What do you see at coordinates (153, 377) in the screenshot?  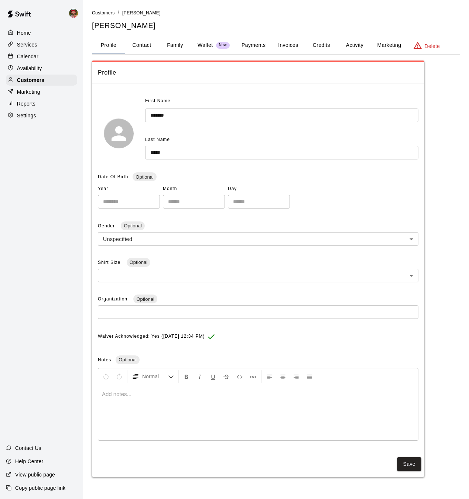 I see `button: Formatting Options` at bounding box center [153, 377].